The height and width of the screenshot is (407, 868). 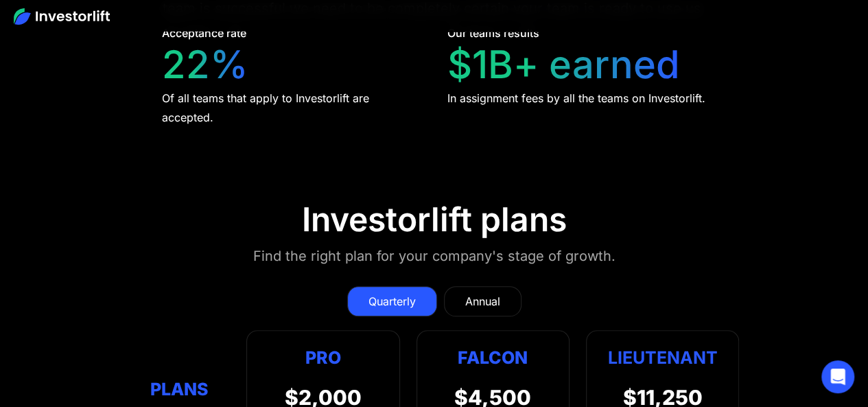 I want to click on div: Of all teams that apply to Investorlift are accepted., so click(x=292, y=108).